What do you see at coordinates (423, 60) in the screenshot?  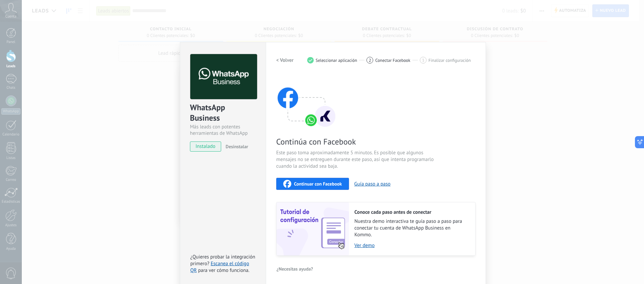 I see `span: 3` at bounding box center [423, 60].